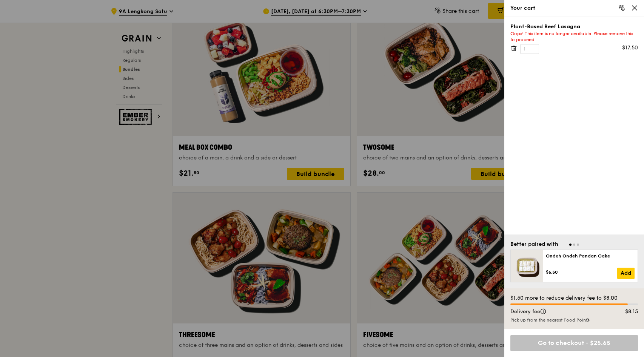 The image size is (644, 357). I want to click on div: Delivery fee, so click(557, 312).